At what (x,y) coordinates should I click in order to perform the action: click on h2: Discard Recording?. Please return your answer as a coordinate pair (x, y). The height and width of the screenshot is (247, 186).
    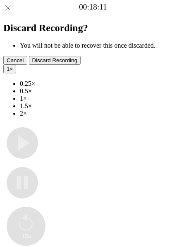
    Looking at the image, I should click on (93, 28).